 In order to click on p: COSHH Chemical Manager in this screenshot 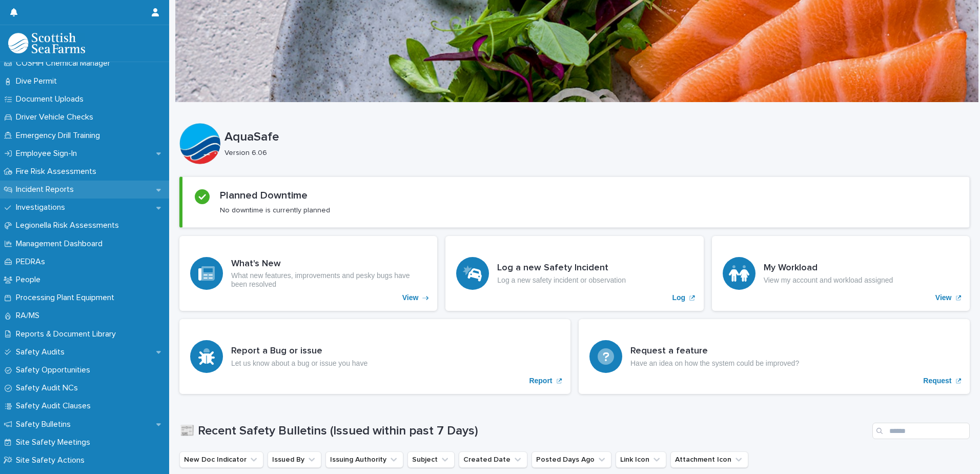, I will do `click(65, 63)`.